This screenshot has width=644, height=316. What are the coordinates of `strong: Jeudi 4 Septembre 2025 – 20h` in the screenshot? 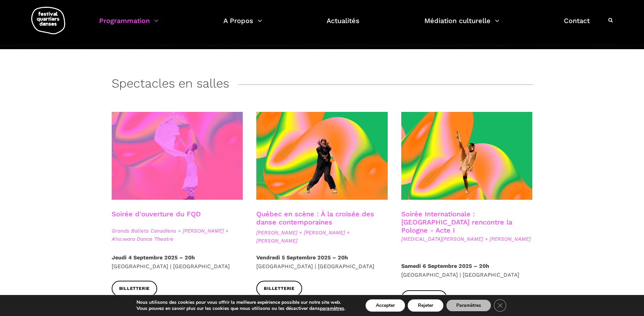 It's located at (153, 257).